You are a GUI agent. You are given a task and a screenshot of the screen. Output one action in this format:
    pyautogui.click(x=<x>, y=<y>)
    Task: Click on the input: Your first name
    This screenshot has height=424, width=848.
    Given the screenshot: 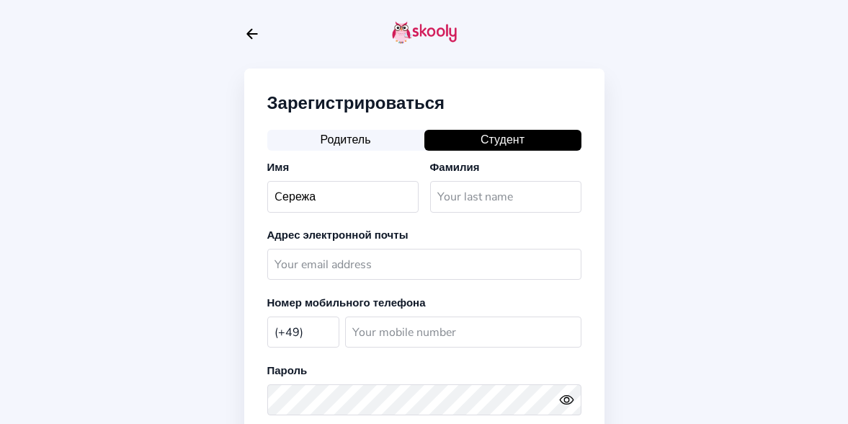 What is the action you would take?
    pyautogui.click(x=343, y=196)
    